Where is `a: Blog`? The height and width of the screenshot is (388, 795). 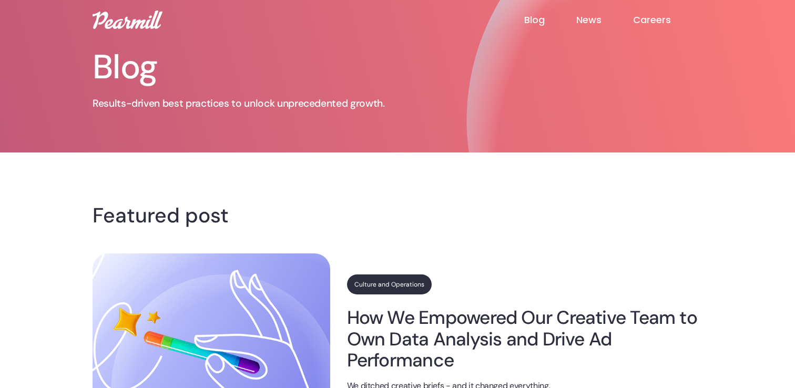
a: Blog is located at coordinates (550, 20).